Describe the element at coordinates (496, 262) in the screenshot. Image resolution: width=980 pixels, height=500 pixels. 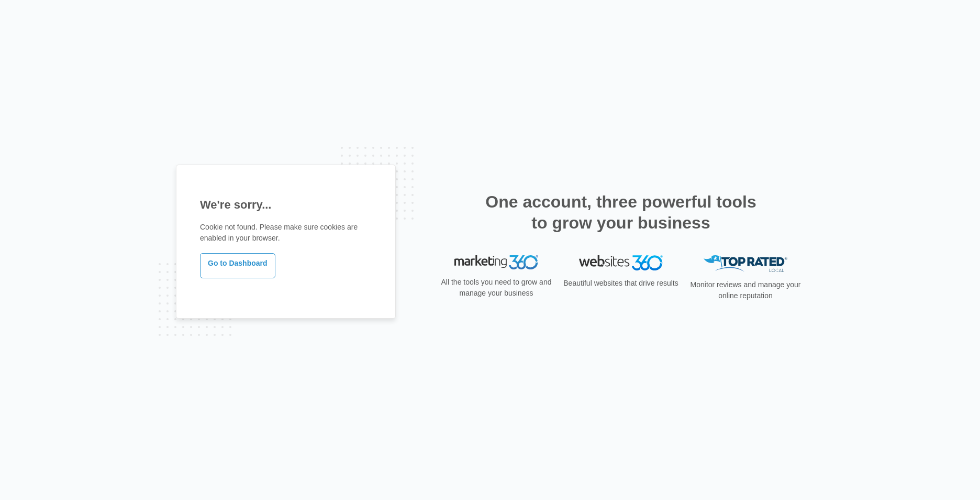
I see `img: Marketing 360` at that location.